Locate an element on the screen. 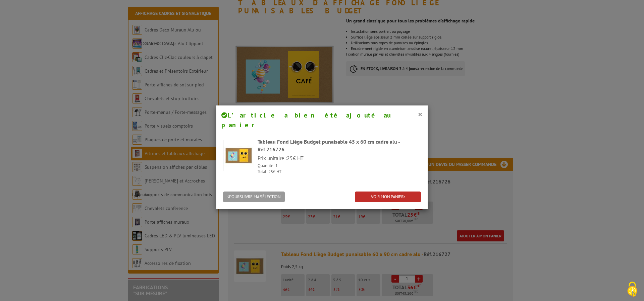 Image resolution: width=644 pixels, height=301 pixels. span: Réf.216726 is located at coordinates (271, 149).